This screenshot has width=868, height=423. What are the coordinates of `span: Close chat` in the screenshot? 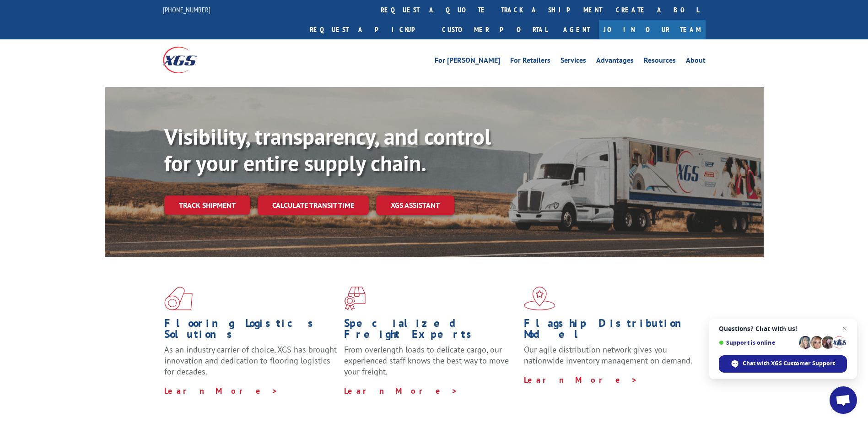 It's located at (845, 328).